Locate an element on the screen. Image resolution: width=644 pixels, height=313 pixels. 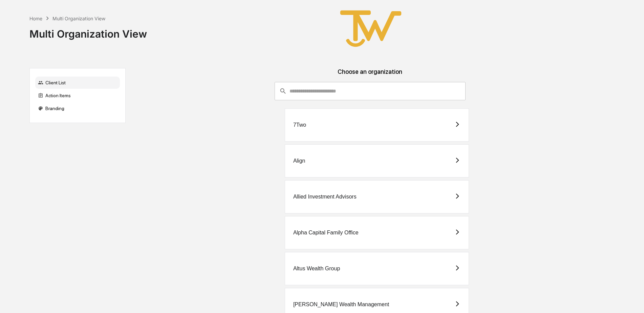
div: Choose an organization is located at coordinates (370, 75).